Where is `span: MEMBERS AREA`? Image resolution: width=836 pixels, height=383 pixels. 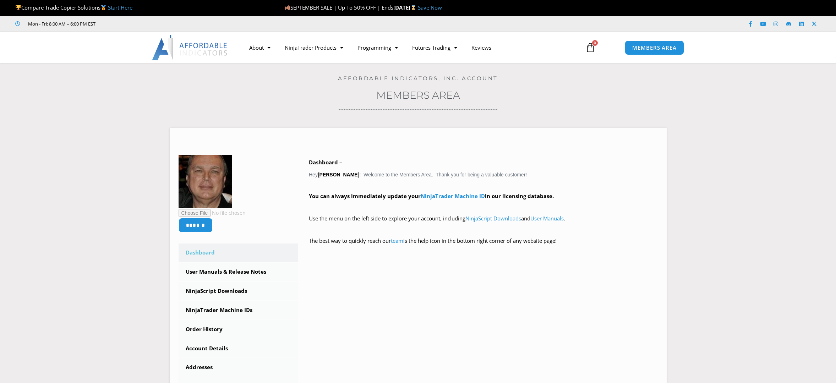 span: MEMBERS AREA is located at coordinates (654, 48).